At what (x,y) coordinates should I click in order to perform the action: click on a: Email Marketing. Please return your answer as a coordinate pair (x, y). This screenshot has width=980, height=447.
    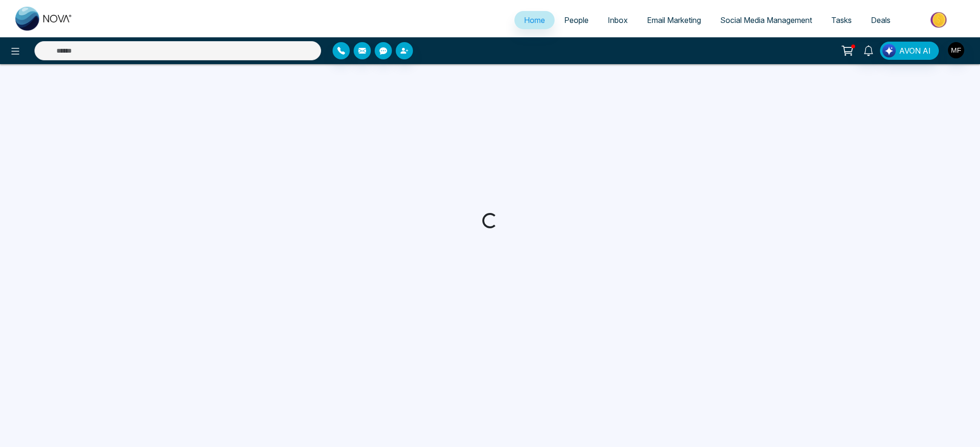
    Looking at the image, I should click on (674, 20).